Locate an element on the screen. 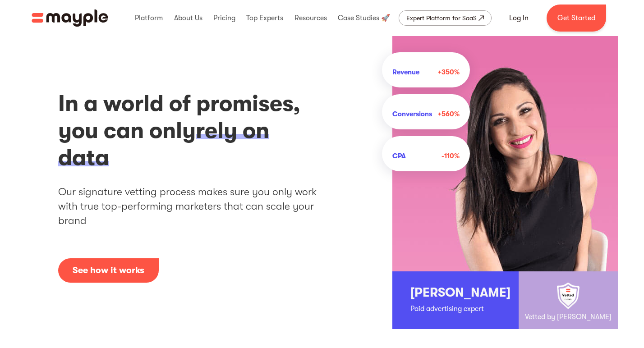  a: Expert Platform for SaaS is located at coordinates (445, 18).